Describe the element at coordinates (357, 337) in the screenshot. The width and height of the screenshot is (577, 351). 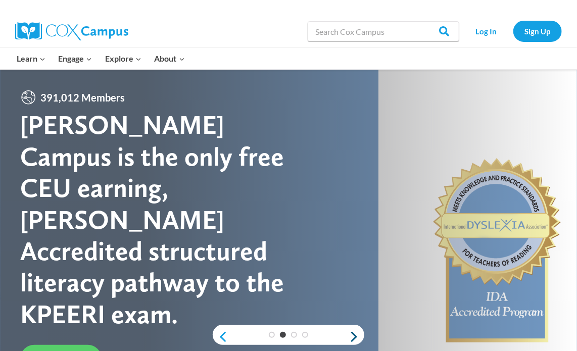
I see `a: next` at that location.